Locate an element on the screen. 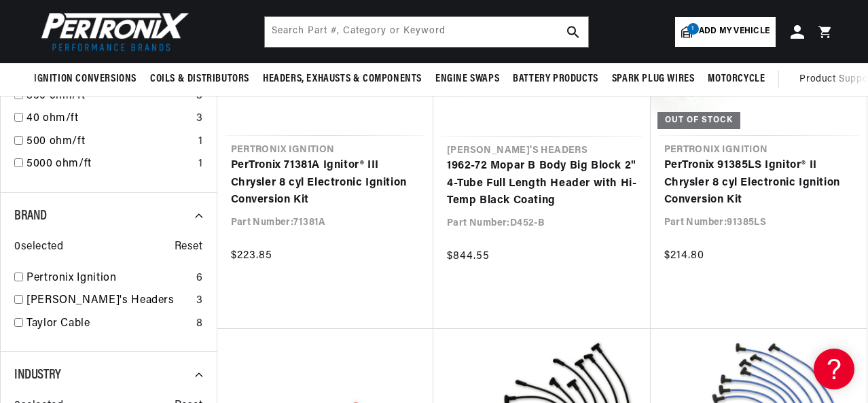  a: 1Add my vehicle is located at coordinates (725, 32).